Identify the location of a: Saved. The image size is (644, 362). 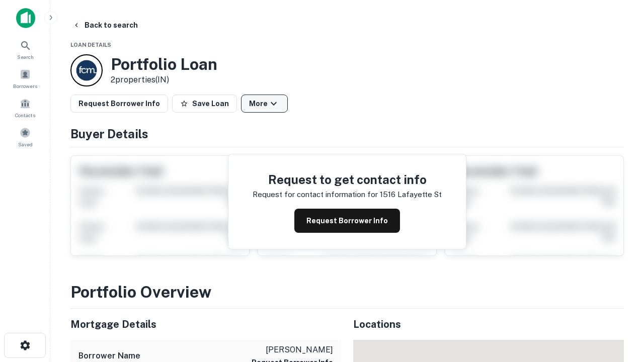
(25, 137).